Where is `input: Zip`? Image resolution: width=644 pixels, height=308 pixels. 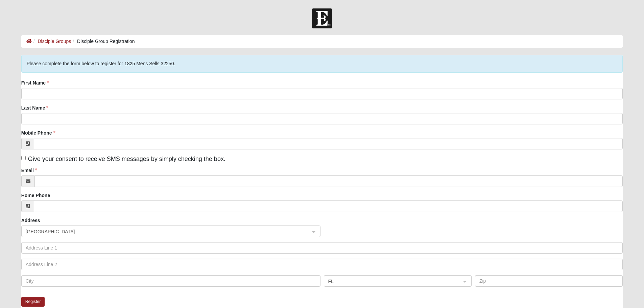
input: Zip is located at coordinates (549, 281).